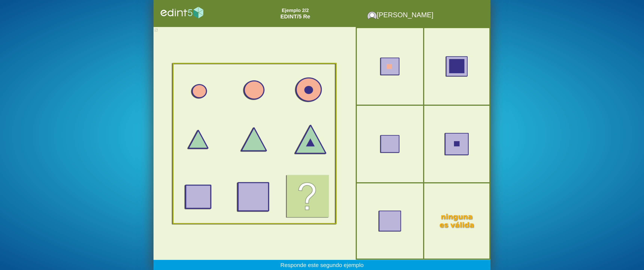 This screenshot has height=270, width=644. What do you see at coordinates (400, 15) in the screenshot?
I see `div: Persona a la que se aplica este test` at bounding box center [400, 15].